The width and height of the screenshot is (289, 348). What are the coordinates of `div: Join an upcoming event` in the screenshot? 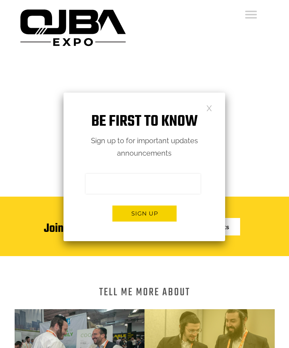 It's located at (99, 229).